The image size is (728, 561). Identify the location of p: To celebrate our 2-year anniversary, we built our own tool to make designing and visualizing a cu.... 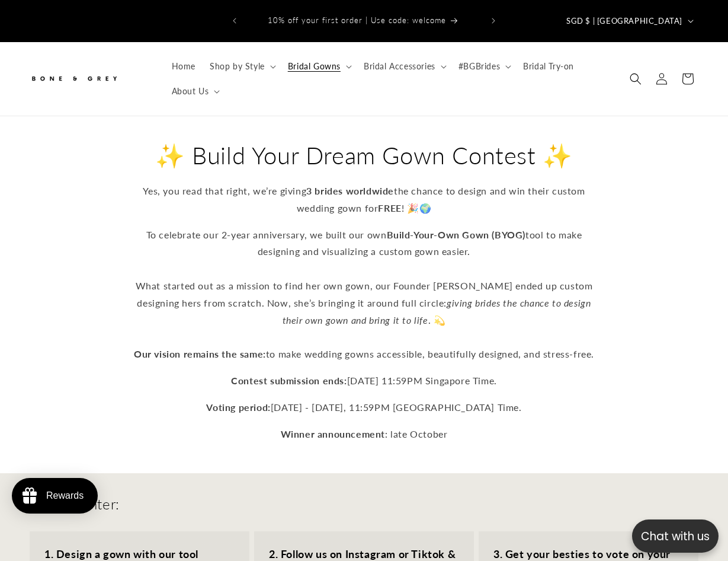
(364, 295).